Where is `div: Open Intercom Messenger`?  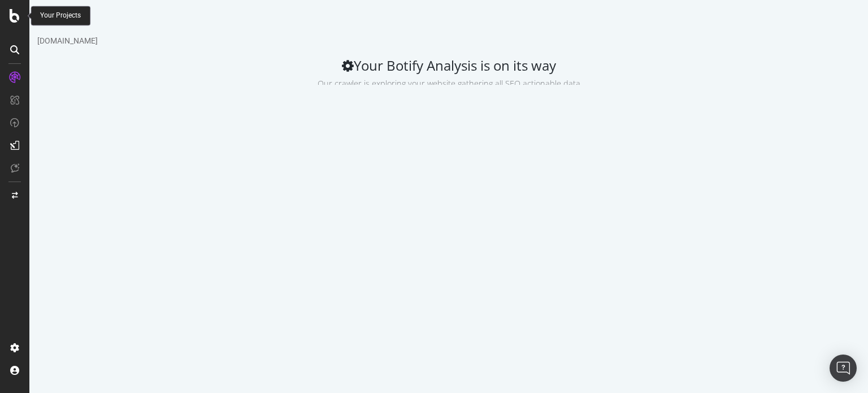 div: Open Intercom Messenger is located at coordinates (843, 368).